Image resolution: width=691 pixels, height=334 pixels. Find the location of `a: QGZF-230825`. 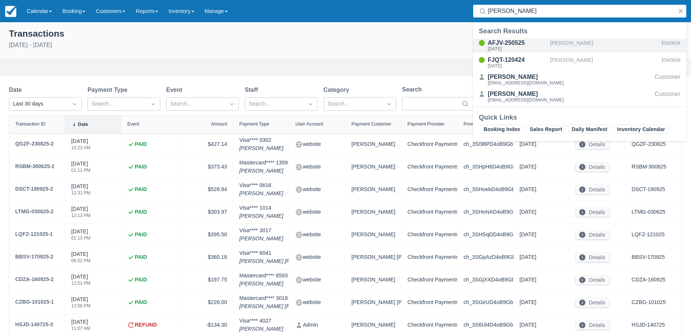

a: QGZF-230825 is located at coordinates (648, 145).